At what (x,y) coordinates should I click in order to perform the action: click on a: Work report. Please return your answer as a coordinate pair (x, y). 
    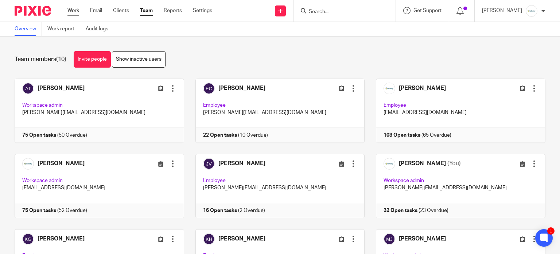
    Looking at the image, I should click on (64, 29).